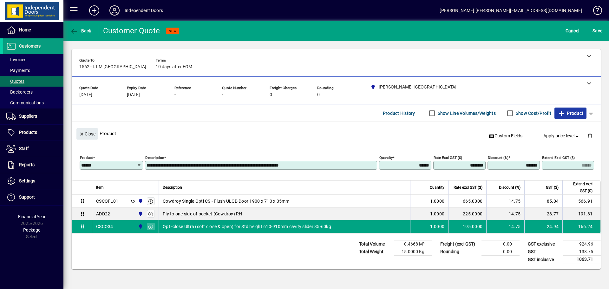 This screenshot has width=609, height=289. What do you see at coordinates (506, 136) in the screenshot?
I see `button: Custom Fields` at bounding box center [506, 136].